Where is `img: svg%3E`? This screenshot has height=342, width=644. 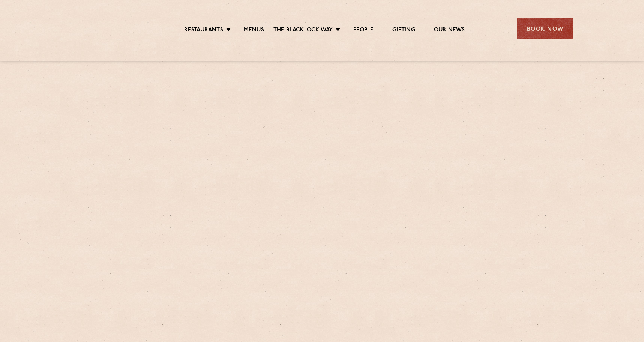 img: svg%3E is located at coordinates (103, 28).